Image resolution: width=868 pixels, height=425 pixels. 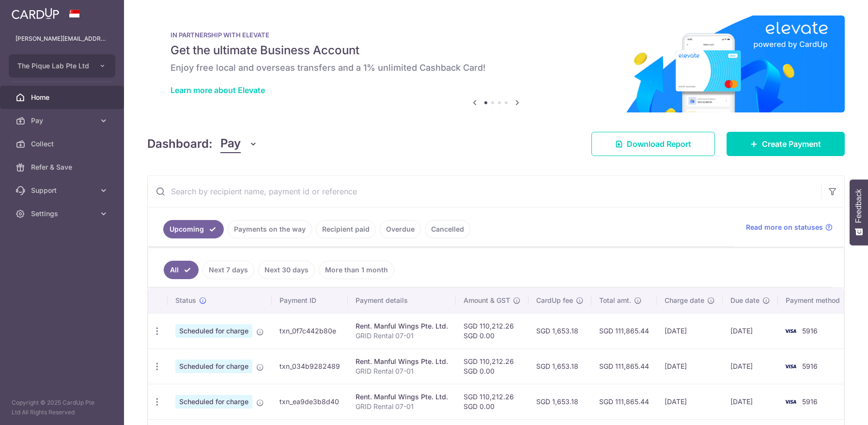 I want to click on a: All, so click(x=181, y=270).